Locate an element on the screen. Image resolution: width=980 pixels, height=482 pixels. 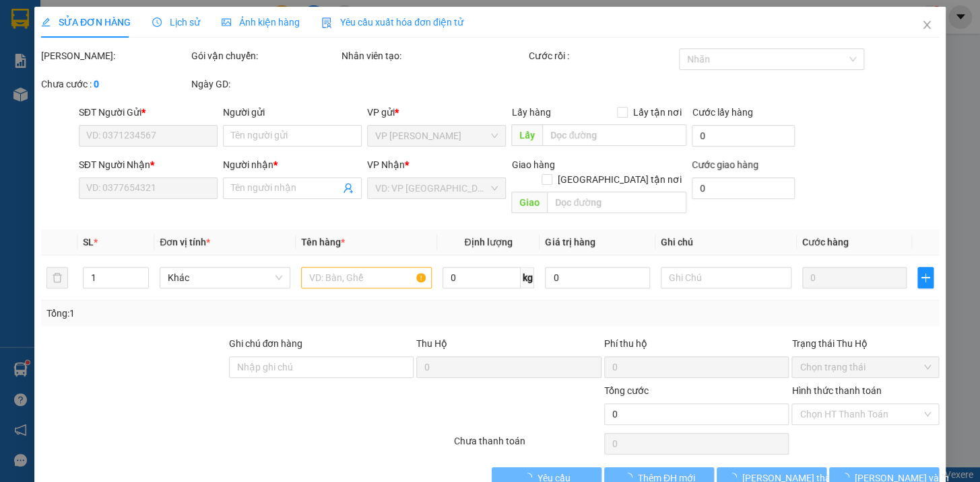
span: edit is located at coordinates (46, 22).